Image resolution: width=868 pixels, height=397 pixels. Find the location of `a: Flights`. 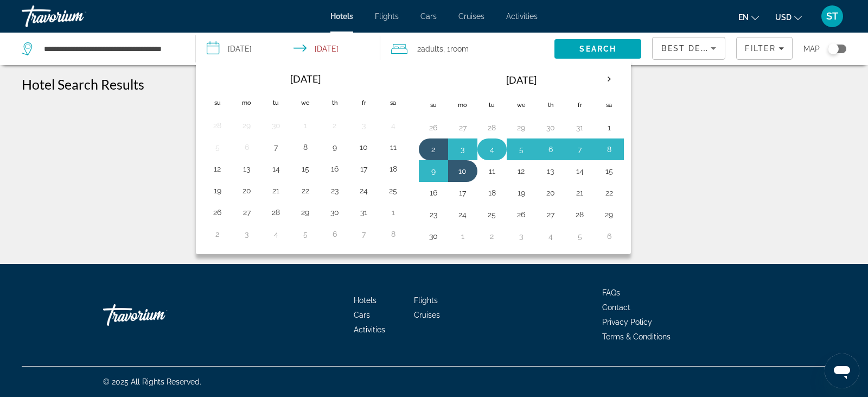

a: Flights is located at coordinates (387, 17).